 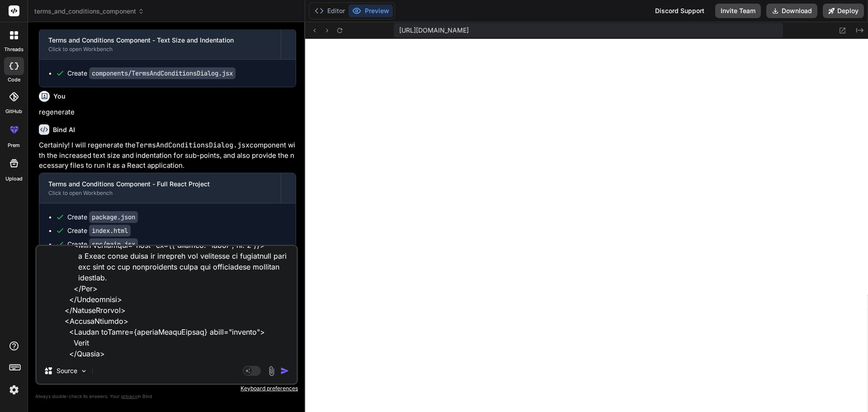 What do you see at coordinates (84, 371) in the screenshot?
I see `img: Pick Models` at bounding box center [84, 371].